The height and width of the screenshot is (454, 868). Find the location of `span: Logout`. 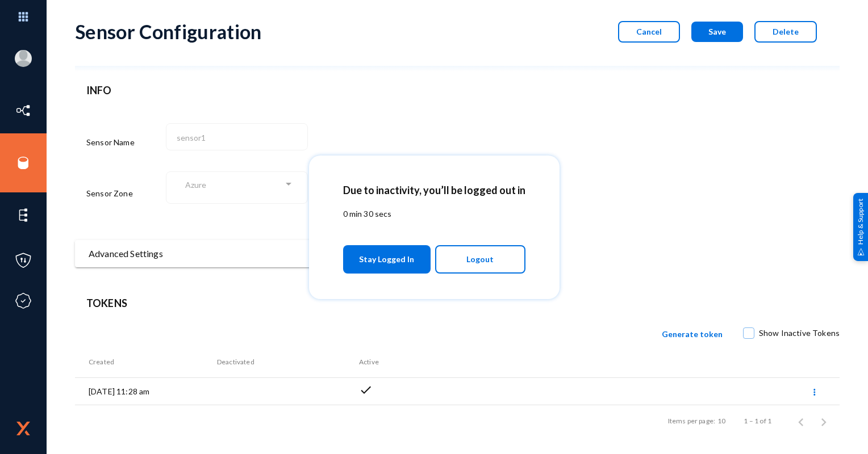

span: Logout is located at coordinates (480, 260).